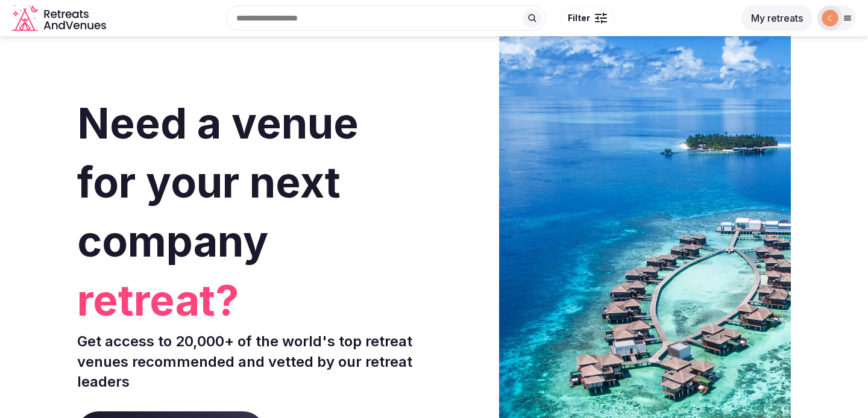 This screenshot has height=418, width=868. I want to click on svg: Retreats and Venues company logo, so click(60, 18).